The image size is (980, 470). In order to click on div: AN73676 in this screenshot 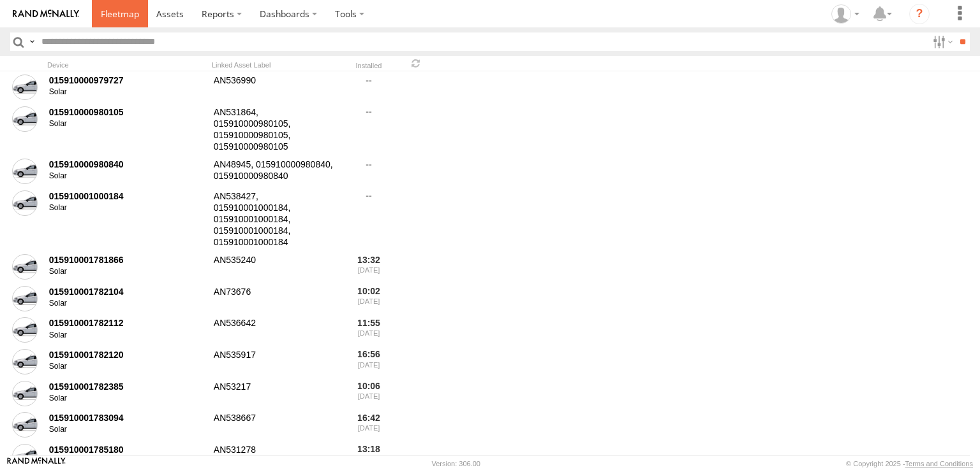, I will do `click(276, 299)`.